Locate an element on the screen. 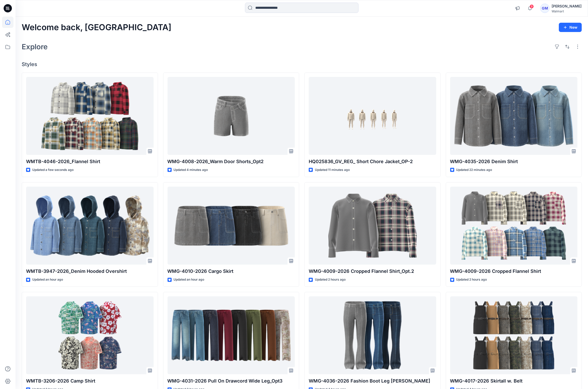  p: Updated a few seconds ago is located at coordinates (53, 170).